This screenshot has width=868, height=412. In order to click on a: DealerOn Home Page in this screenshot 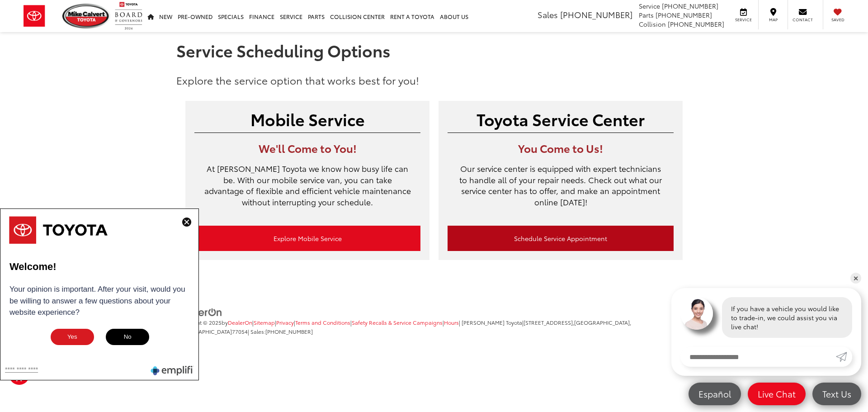, I will do `click(240, 322)`.